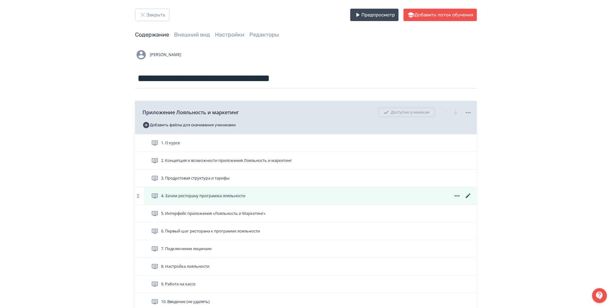 The width and height of the screenshot is (612, 308). What do you see at coordinates (306, 285) in the screenshot?
I see `div: 9. Работа на кассе` at bounding box center [306, 285].